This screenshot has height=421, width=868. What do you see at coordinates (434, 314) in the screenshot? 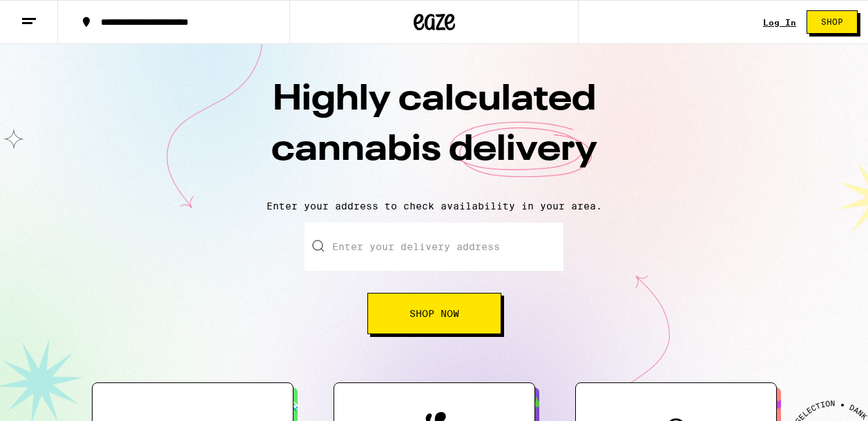
I see `button: Shop Now` at bounding box center [434, 314].